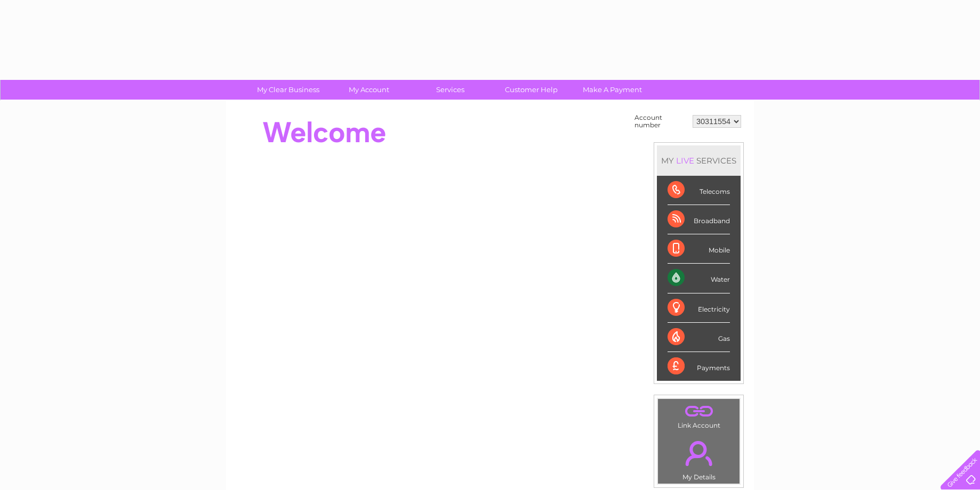 This screenshot has width=980, height=490. I want to click on div: Mobile, so click(699, 249).